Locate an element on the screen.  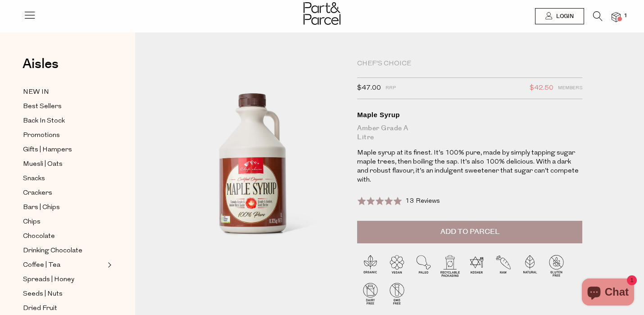
span: Snacks is located at coordinates (34, 179).